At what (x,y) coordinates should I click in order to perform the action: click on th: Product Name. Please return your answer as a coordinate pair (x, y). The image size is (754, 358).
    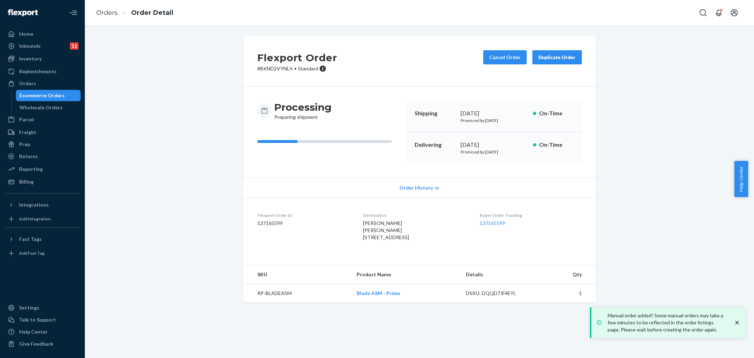
    Looking at the image, I should click on (405, 274).